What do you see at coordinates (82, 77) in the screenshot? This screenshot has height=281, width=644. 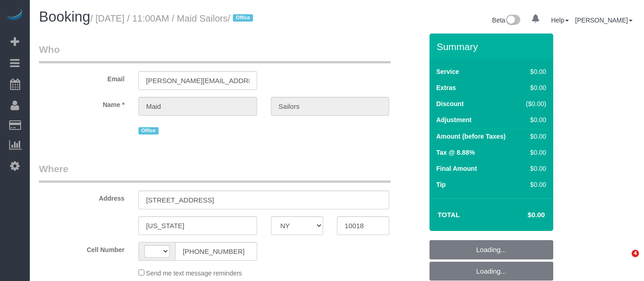 I see `label: Email` at bounding box center [82, 77].